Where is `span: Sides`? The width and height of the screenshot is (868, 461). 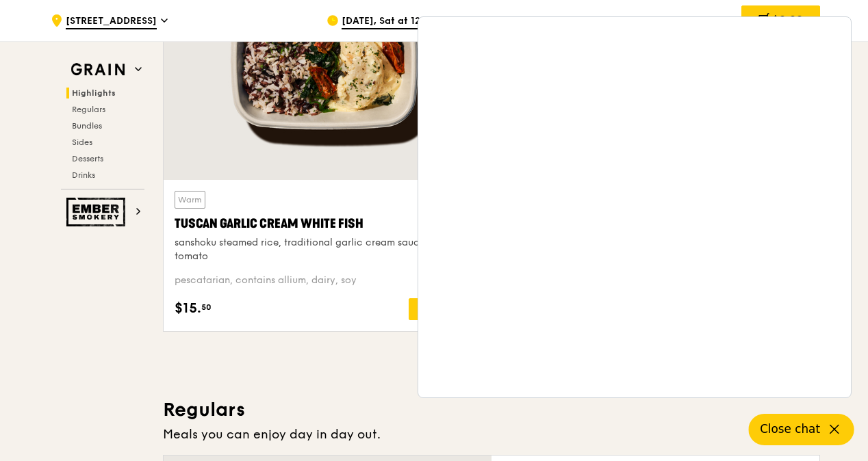
span: Sides is located at coordinates (82, 142).